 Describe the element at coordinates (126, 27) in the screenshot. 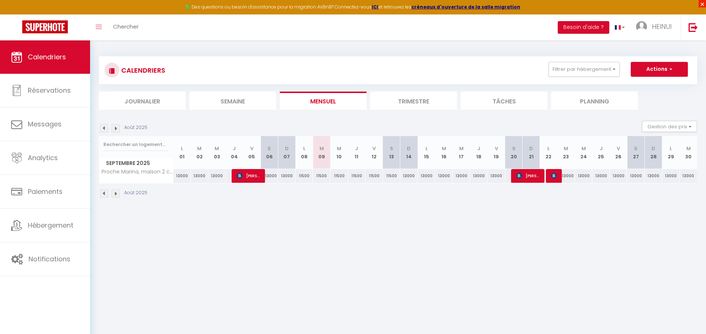

I see `a: Chercher` at that location.